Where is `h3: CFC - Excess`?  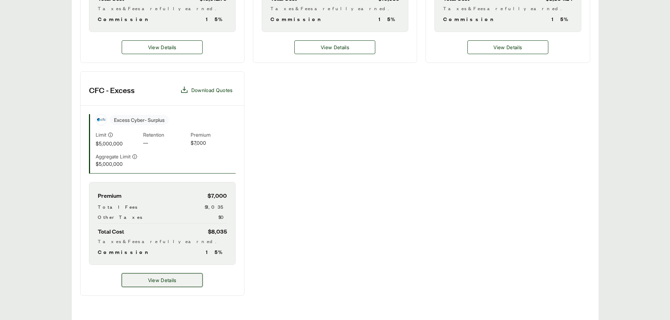
h3: CFC - Excess is located at coordinates (112, 90).